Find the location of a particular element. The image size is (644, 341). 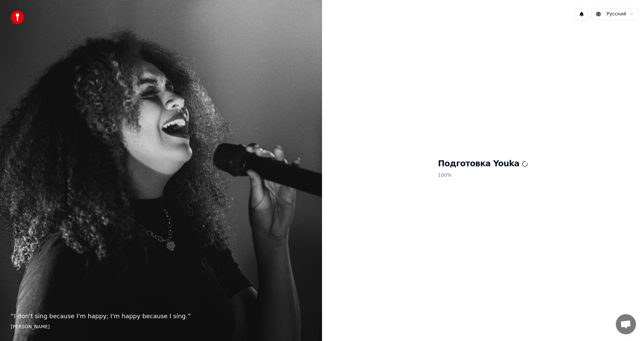

p: “ I don't sing because I'm happy; I'm happy because I sing. ” is located at coordinates (161, 316).